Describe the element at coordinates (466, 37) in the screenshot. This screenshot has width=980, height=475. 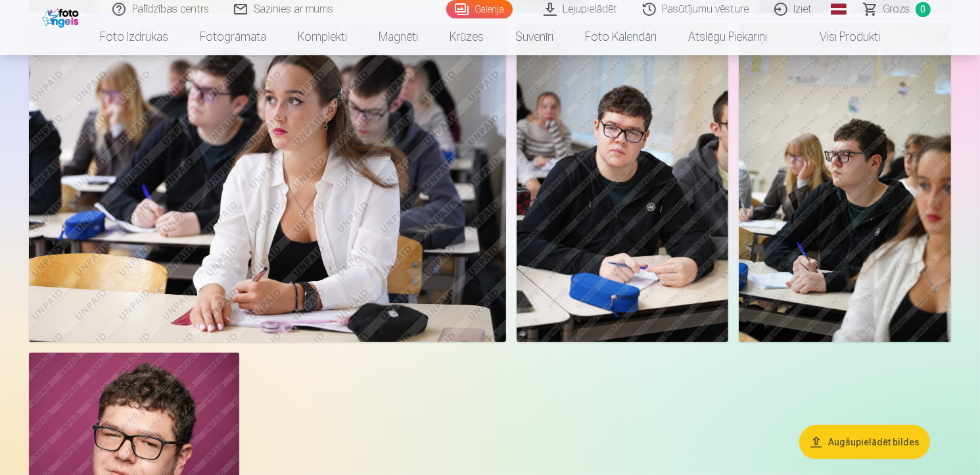
I see `a: Krūzes` at that location.